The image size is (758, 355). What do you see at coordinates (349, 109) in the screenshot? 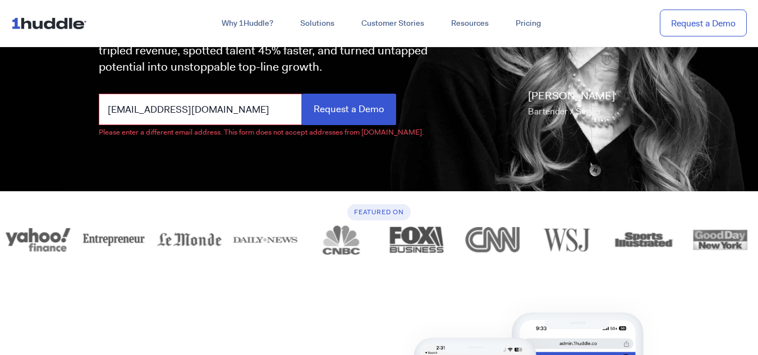
I see `input: Request a Demo` at bounding box center [349, 109].